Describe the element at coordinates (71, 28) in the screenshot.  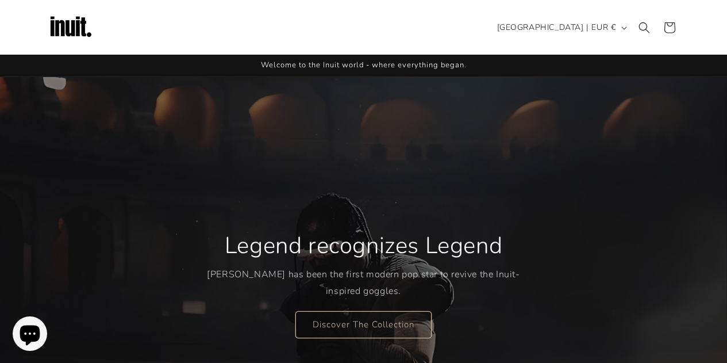
I see `img: Inuit Logo` at that location.